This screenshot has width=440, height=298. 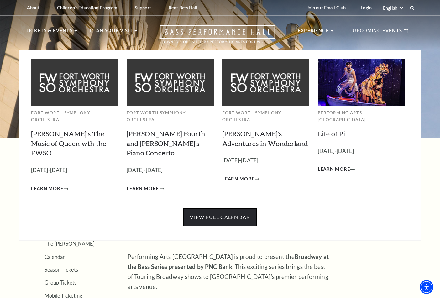 What do you see at coordinates (219, 217) in the screenshot?
I see `a: View Full Calendar` at bounding box center [219, 217].